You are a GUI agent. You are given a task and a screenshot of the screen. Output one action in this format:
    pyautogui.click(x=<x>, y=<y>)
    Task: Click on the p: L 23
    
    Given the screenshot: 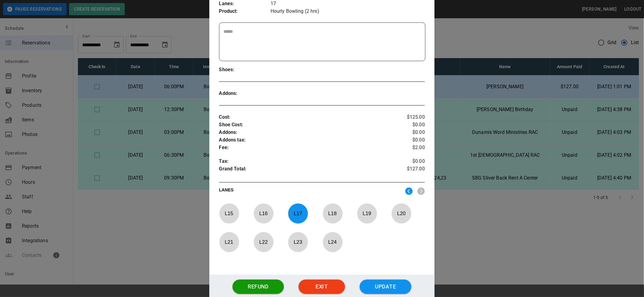 What is the action you would take?
    pyautogui.click(x=298, y=242)
    